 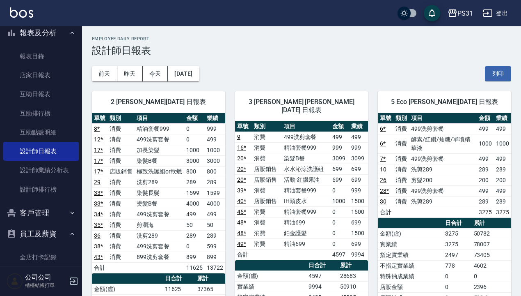 What do you see at coordinates (127, 289) in the screenshot?
I see `td: 金額(虛)` at bounding box center [127, 289].